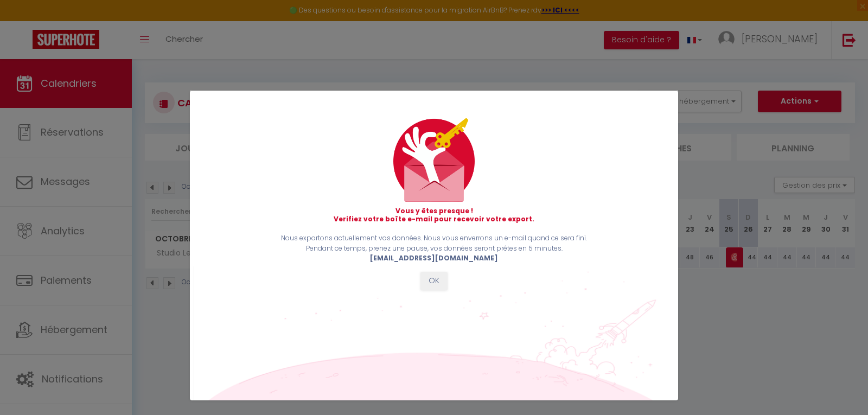 This screenshot has width=868, height=415. What do you see at coordinates (434, 160) in the screenshot?
I see `img: mail` at bounding box center [434, 160].